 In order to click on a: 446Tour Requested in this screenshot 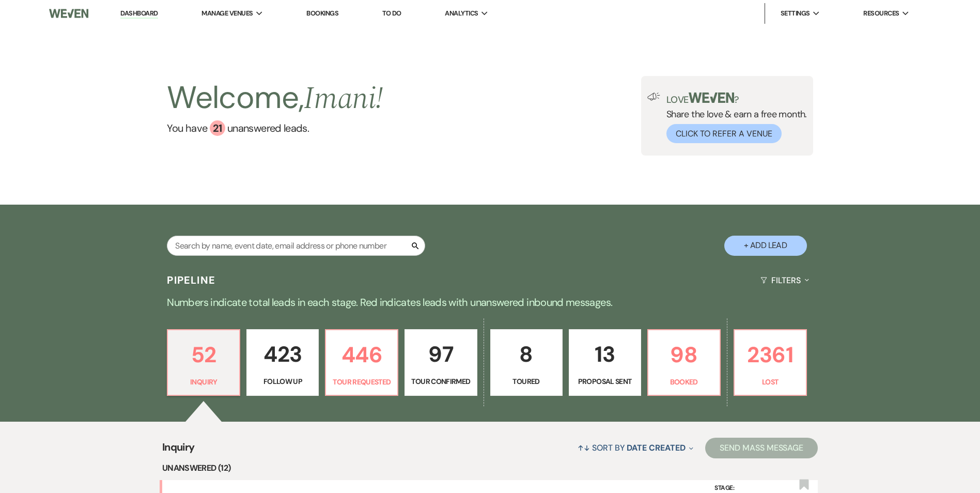, I will do `click(362, 362)`.